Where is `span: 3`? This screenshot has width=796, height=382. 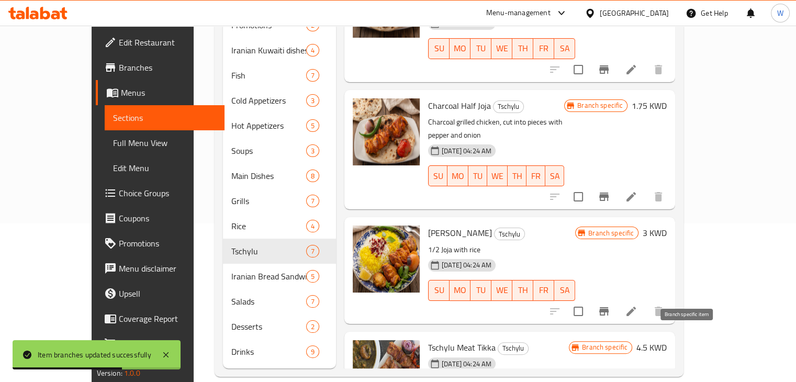 span: 3 is located at coordinates (313, 151).